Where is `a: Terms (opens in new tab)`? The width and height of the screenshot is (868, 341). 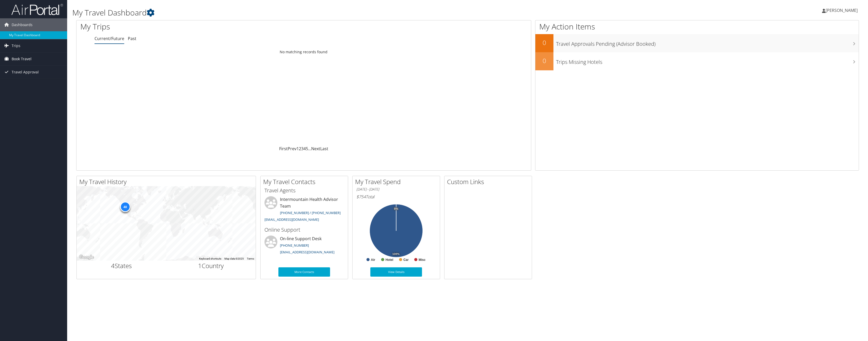 a: Terms (opens in new tab) is located at coordinates (250, 258).